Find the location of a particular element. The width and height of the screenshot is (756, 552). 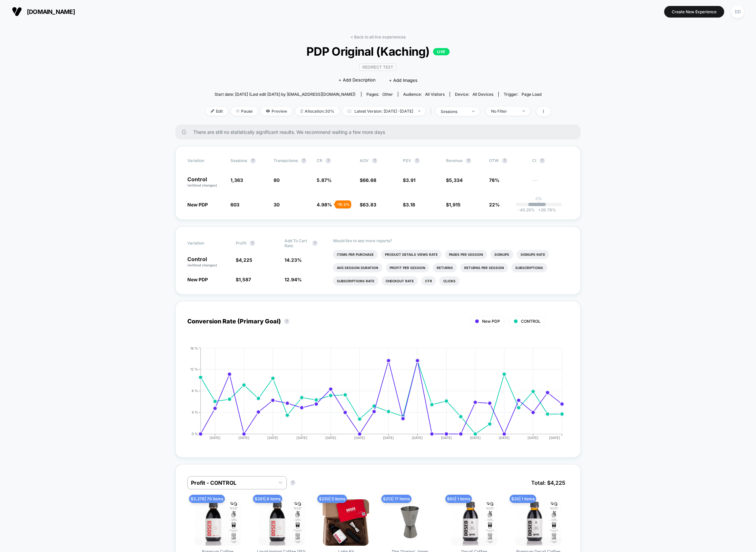

span: $ 60 | 1 items is located at coordinates (458, 498).